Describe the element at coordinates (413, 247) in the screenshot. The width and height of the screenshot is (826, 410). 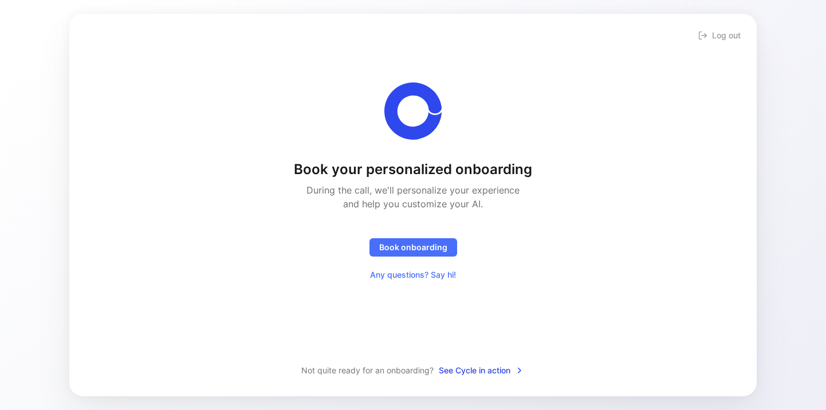
I see `span: Book onboarding` at that location.